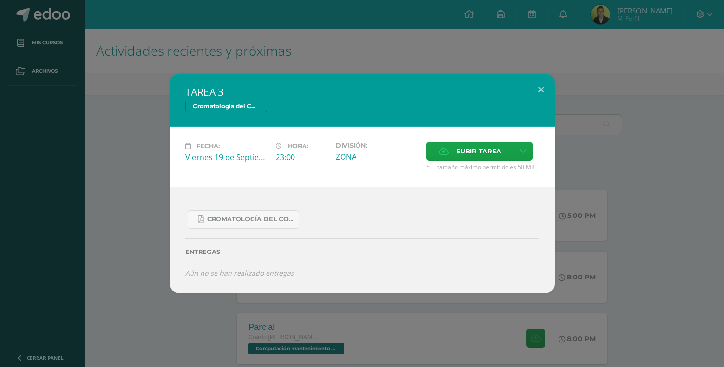 The height and width of the screenshot is (367, 724). What do you see at coordinates (302, 157) in the screenshot?
I see `div: 23:00` at bounding box center [302, 157].